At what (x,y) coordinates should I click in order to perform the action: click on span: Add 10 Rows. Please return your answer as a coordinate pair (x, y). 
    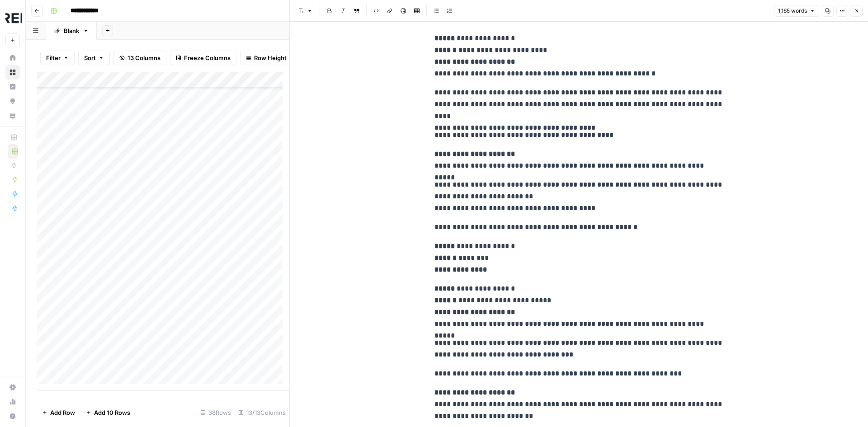
    Looking at the image, I should click on (112, 412).